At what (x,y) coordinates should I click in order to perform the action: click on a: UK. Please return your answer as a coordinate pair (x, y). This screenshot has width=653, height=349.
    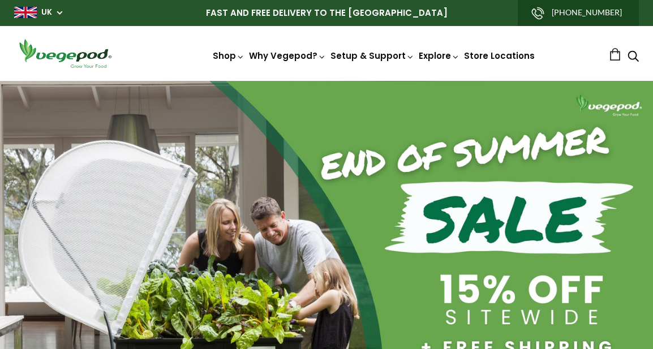
    Looking at the image, I should click on (46, 12).